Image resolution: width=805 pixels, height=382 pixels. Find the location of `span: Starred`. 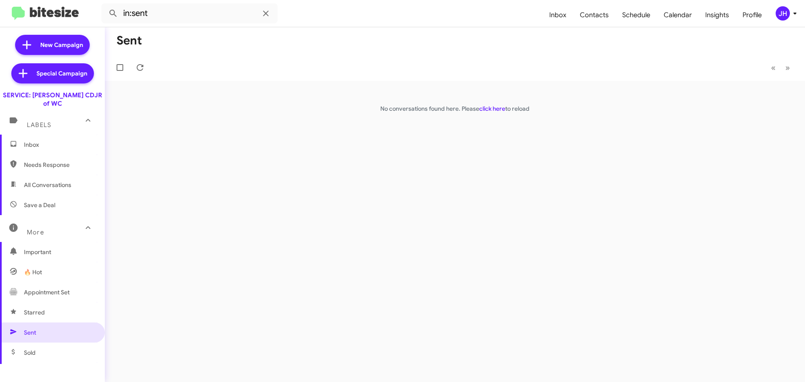

span: Starred is located at coordinates (34, 312).